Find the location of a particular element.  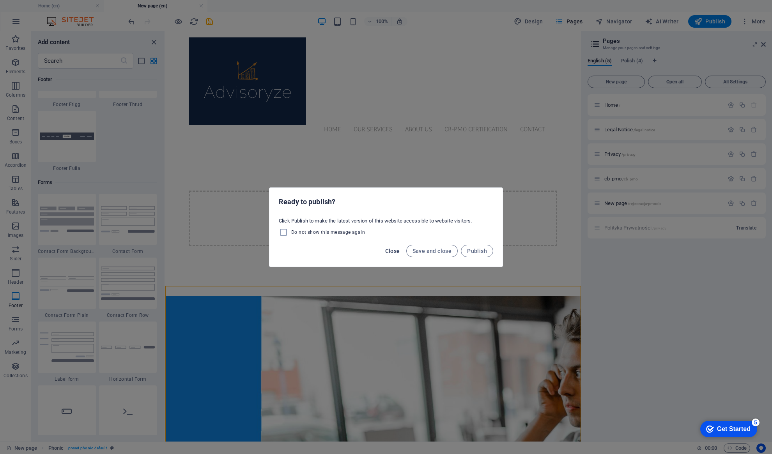

div: Get Started 5 items remaining, 0% complete is located at coordinates (35, 12).